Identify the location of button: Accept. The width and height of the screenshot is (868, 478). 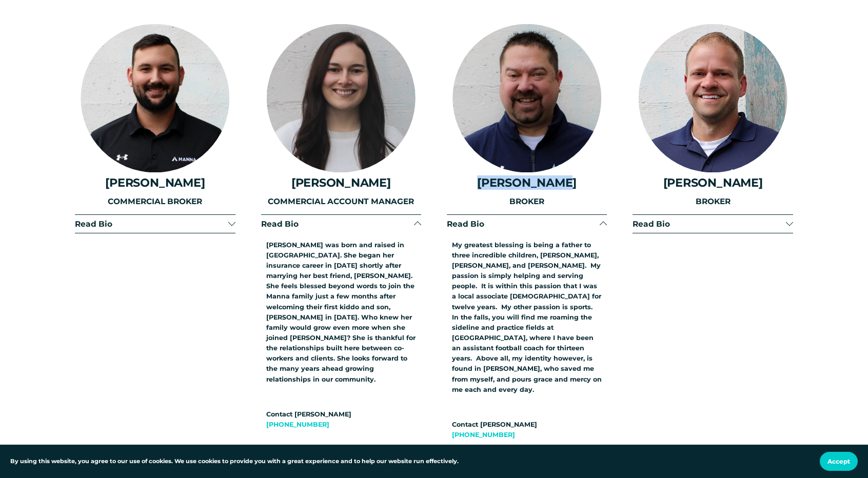
(839, 461).